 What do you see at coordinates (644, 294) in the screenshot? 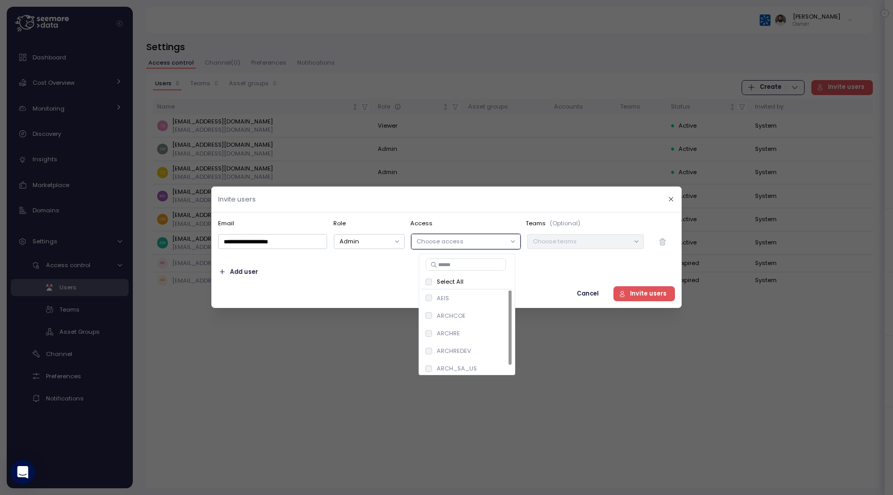
I see `button: Invite users` at bounding box center [644, 294].